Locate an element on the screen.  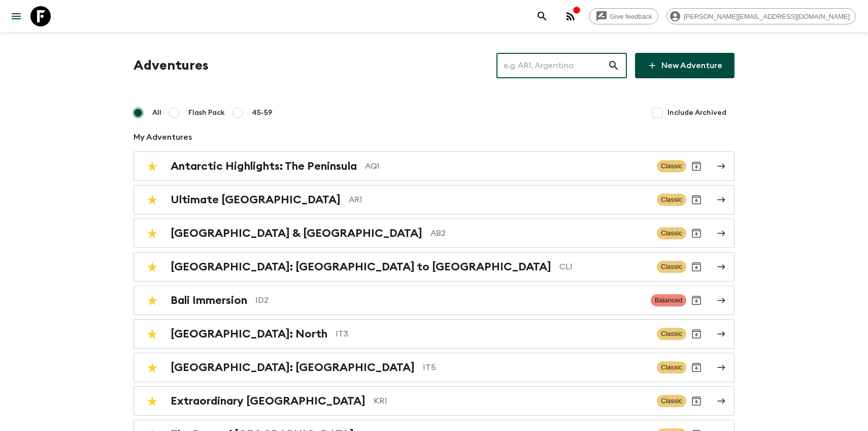
a: Antarctic Highlights: The PeninsulaAQ1ClassicArchive is located at coordinates (434, 166).